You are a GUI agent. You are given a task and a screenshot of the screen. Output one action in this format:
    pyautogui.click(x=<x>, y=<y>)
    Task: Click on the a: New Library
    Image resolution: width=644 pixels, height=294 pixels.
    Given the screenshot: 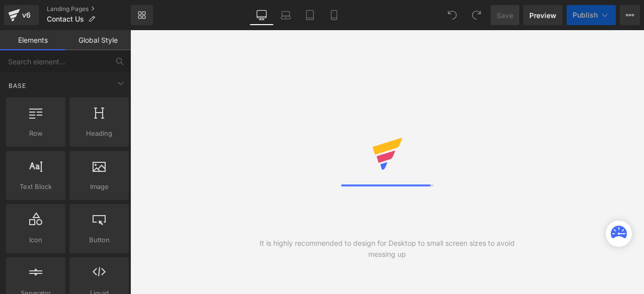 What is the action you would take?
    pyautogui.click(x=142, y=15)
    